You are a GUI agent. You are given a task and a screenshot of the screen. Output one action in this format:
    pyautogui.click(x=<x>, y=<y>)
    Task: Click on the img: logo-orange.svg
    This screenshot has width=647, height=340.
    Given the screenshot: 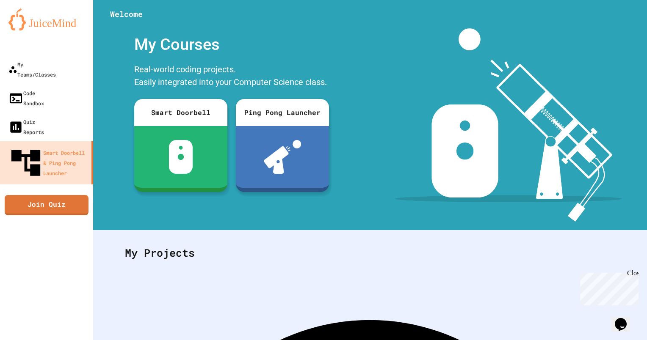 What is the action you would take?
    pyautogui.click(x=47, y=19)
    